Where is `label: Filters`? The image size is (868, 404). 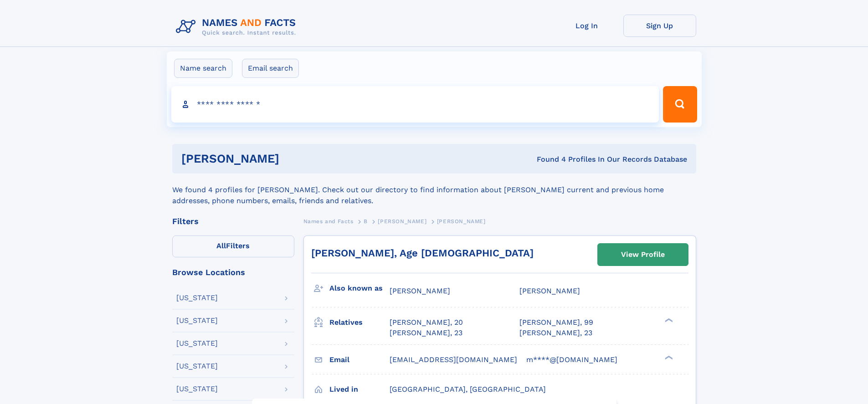
label: Filters is located at coordinates (233, 247).